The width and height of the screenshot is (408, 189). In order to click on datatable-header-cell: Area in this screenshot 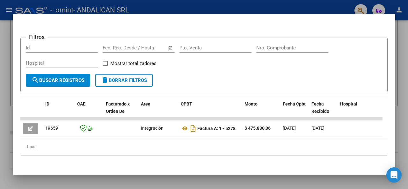, I will do `click(158, 111)`.